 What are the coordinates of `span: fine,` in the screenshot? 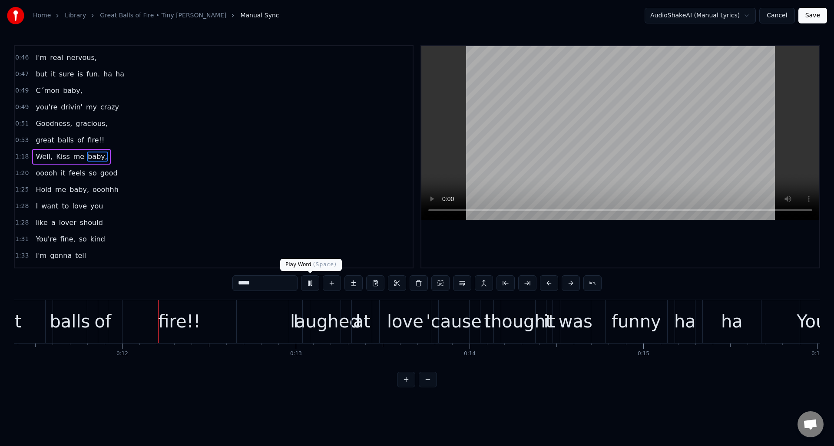 It's located at (68, 239).